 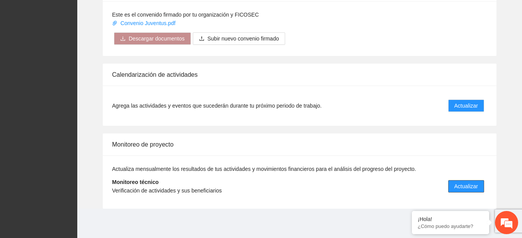 What do you see at coordinates (239, 39) in the screenshot?
I see `button: uploadSubir nuevo convenio firmado` at bounding box center [239, 39].